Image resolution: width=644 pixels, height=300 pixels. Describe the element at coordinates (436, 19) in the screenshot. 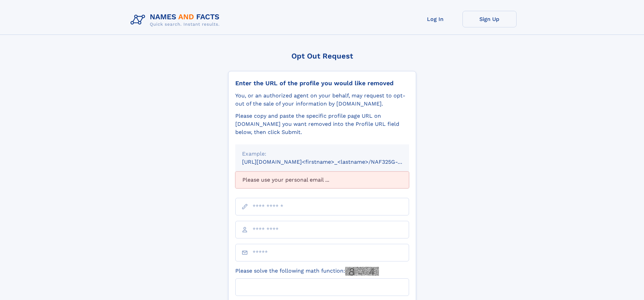

I see `a: Log In` at that location.